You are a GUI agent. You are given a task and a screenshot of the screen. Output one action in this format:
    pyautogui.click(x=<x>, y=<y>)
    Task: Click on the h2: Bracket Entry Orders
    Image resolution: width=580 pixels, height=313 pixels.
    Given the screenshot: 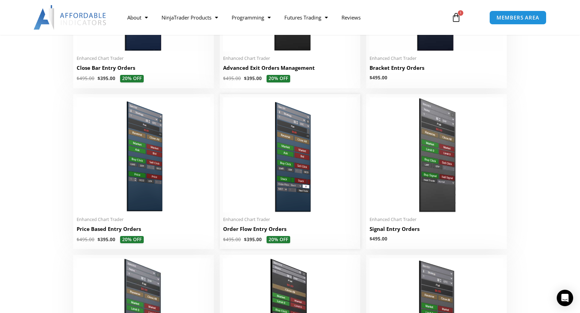 What is the action you would take?
    pyautogui.click(x=436, y=68)
    